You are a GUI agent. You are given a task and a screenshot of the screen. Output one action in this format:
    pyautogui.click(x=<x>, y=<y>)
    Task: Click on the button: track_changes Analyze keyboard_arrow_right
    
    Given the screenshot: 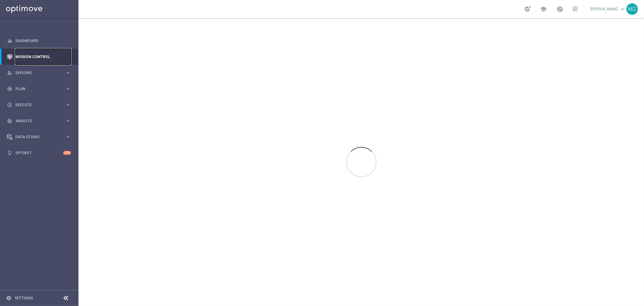 What is the action you would take?
    pyautogui.click(x=39, y=121)
    